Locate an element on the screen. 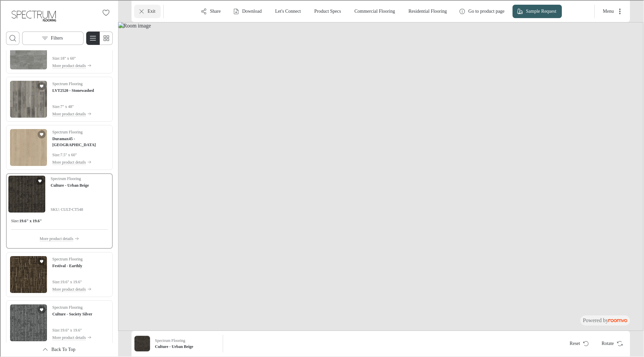  p: Download is located at coordinates (251, 11).